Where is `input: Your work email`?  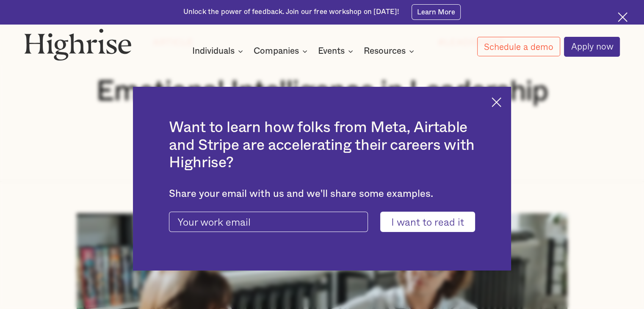
input: Your work email is located at coordinates (269, 222).